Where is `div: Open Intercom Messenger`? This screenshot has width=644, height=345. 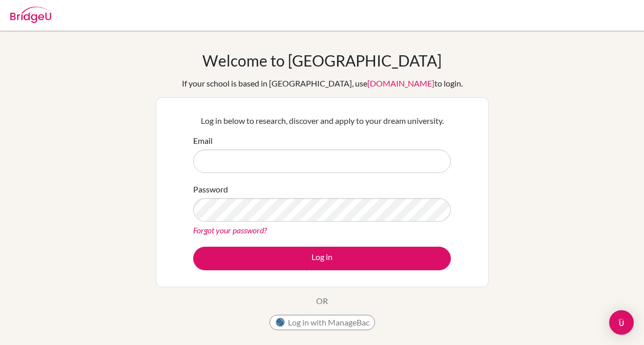
div: Open Intercom Messenger is located at coordinates (621, 323).